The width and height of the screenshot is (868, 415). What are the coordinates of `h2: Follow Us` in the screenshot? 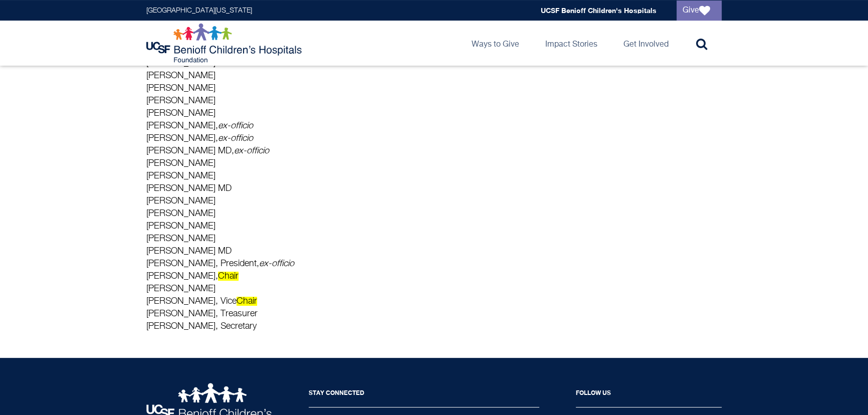 It's located at (648, 395).